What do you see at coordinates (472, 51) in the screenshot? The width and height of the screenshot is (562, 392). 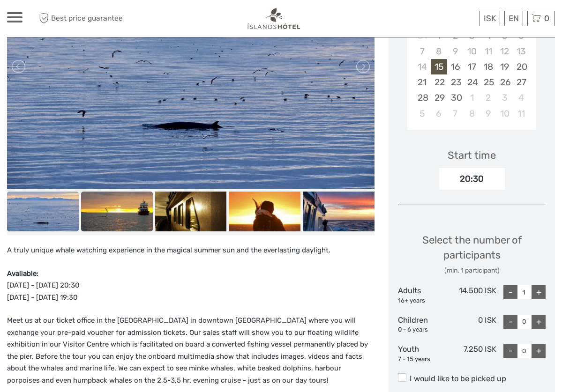 I see `div: Not available Wednesday, June 10th, 2026` at bounding box center [472, 51].